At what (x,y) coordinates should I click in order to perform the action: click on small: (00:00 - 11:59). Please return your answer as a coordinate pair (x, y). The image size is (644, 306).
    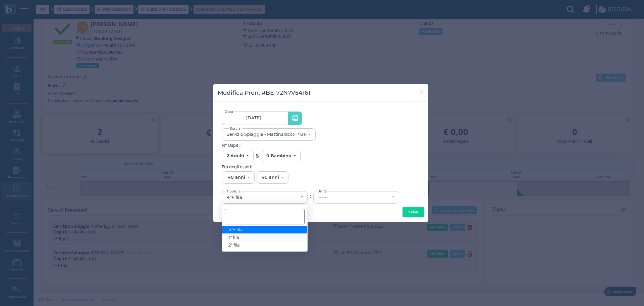
    Looking at the image, I should click on (295, 134).